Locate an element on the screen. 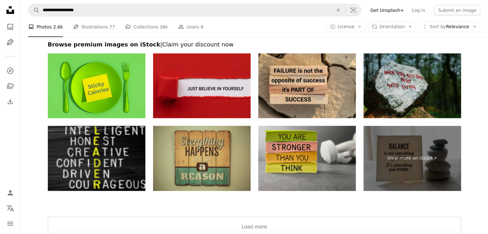 The image size is (488, 234). button: Submit an image is located at coordinates (457, 10).